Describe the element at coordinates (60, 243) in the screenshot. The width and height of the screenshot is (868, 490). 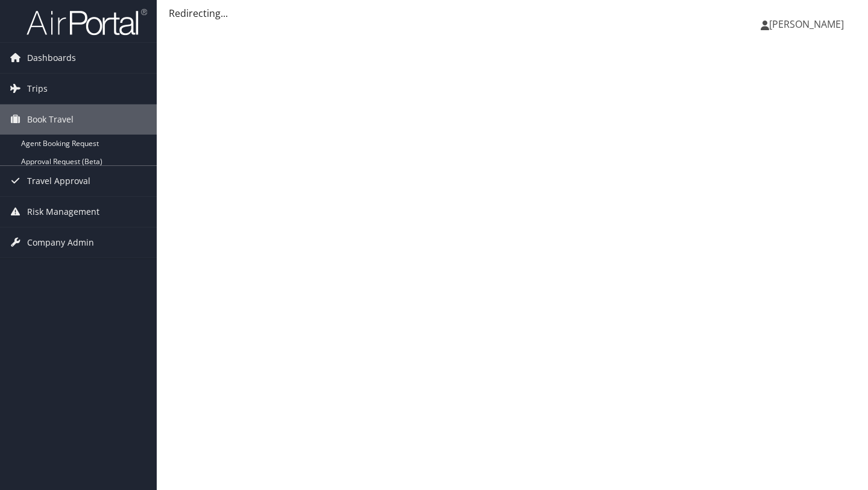
I see `span: Company Admin` at that location.